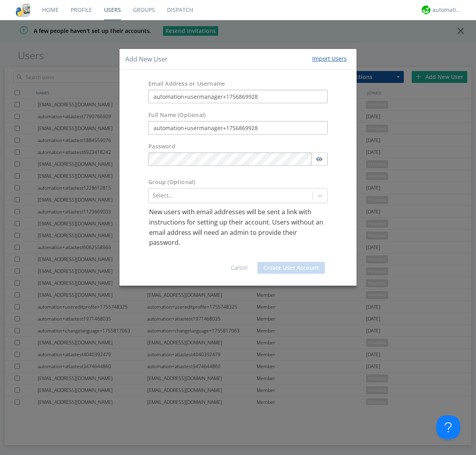 The width and height of the screenshot is (476, 455). What do you see at coordinates (426, 10) in the screenshot?
I see `img: d2d01cd9b4174d08988066c6d424eccd` at bounding box center [426, 10].